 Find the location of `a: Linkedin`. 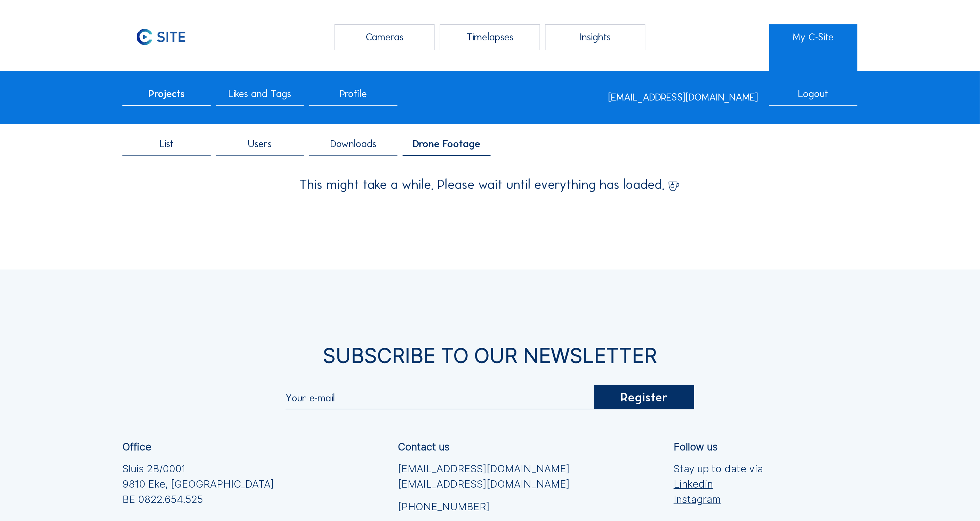

a: Linkedin is located at coordinates (718, 484).